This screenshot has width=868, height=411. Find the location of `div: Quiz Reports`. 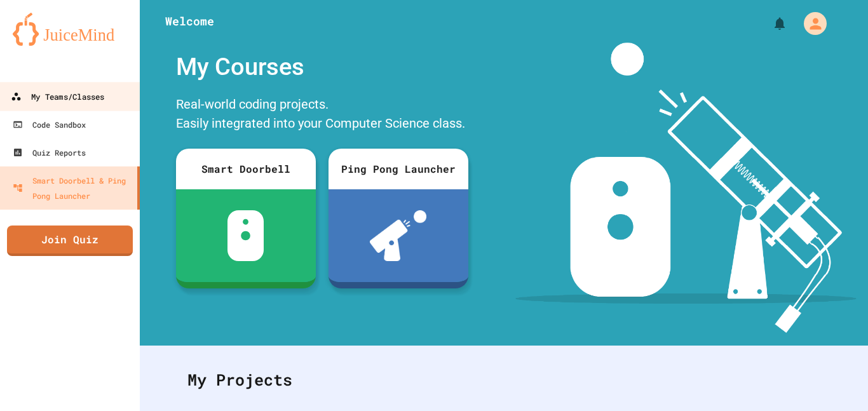

div: Quiz Reports is located at coordinates (49, 153).